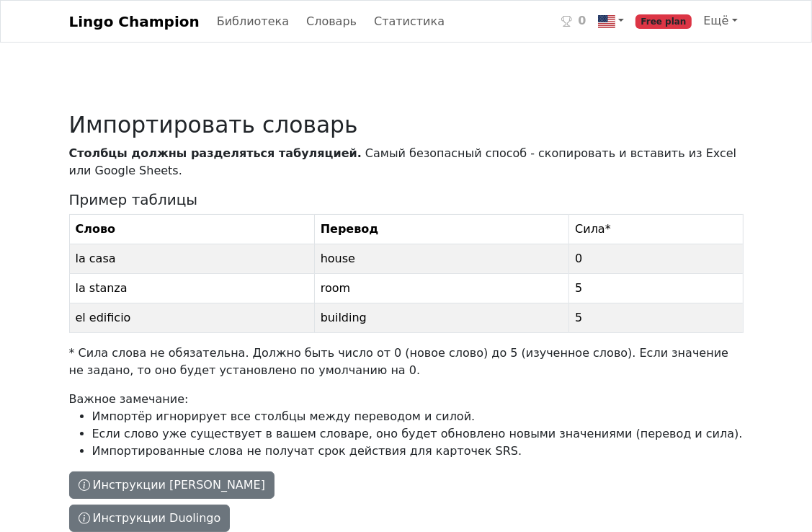  What do you see at coordinates (441, 258) in the screenshot?
I see `td: house` at bounding box center [441, 258].